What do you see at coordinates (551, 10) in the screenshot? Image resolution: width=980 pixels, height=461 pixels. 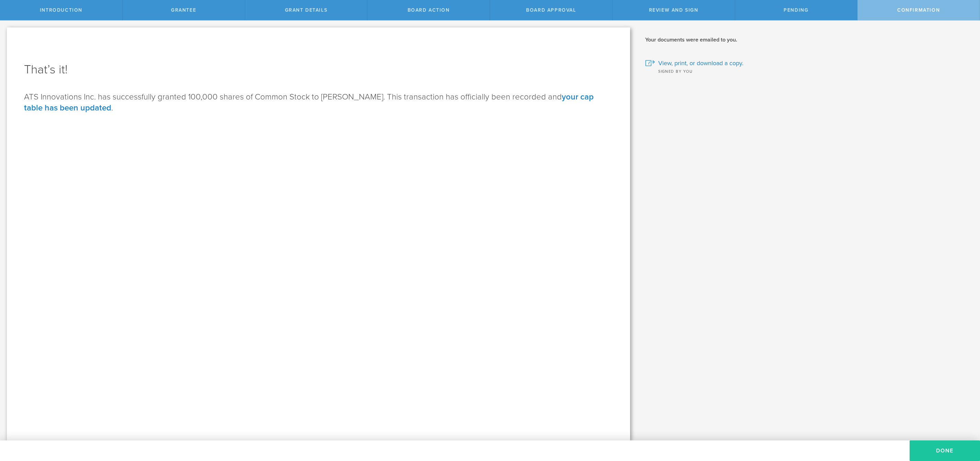 I see `span: Board Approval` at bounding box center [551, 10].